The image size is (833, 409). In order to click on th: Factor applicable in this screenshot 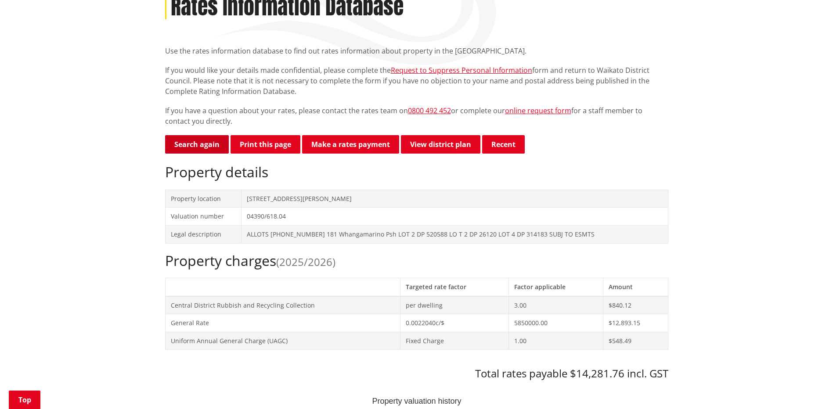, I will do `click(556, 287)`.